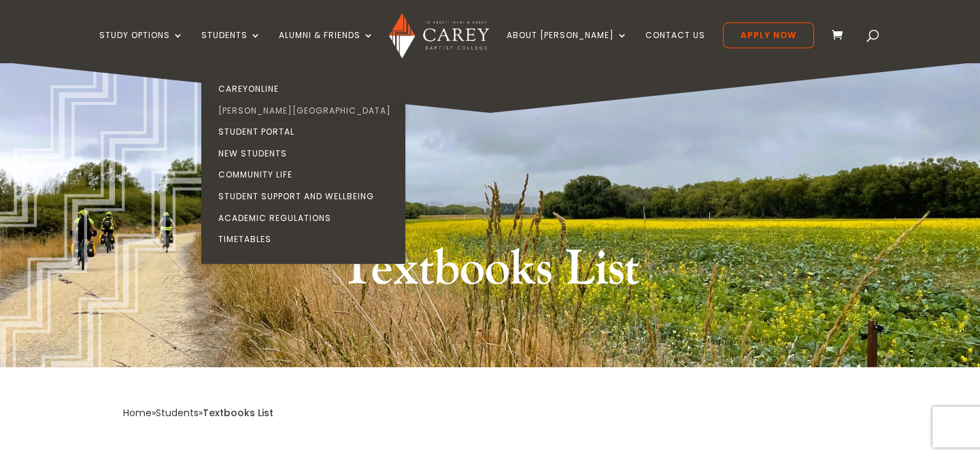  Describe the element at coordinates (307, 154) in the screenshot. I see `a: New Students` at that location.